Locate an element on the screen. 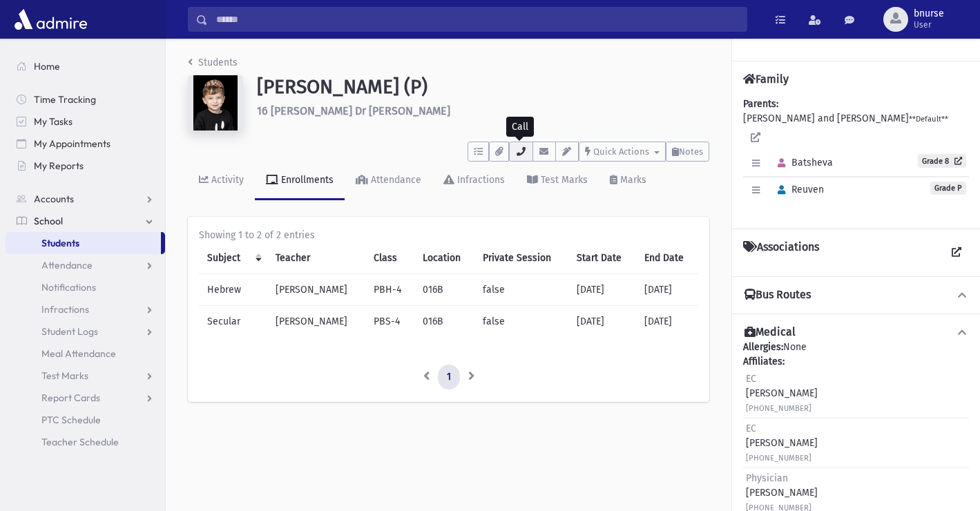  h4: Associations is located at coordinates (781, 253).